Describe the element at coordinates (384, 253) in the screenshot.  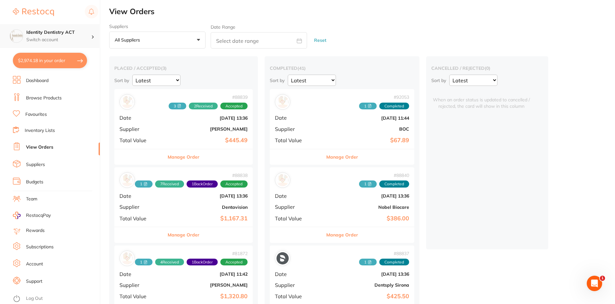
I see `span: # 88837` at that location.